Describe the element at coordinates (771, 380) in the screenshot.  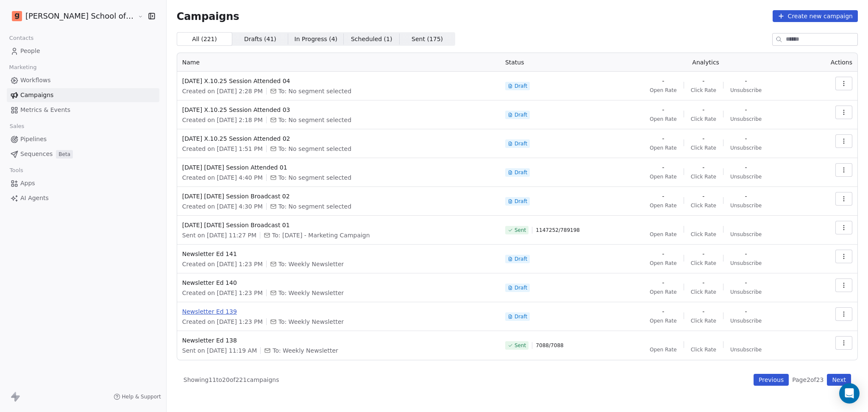
I see `button: Previous` at that location.